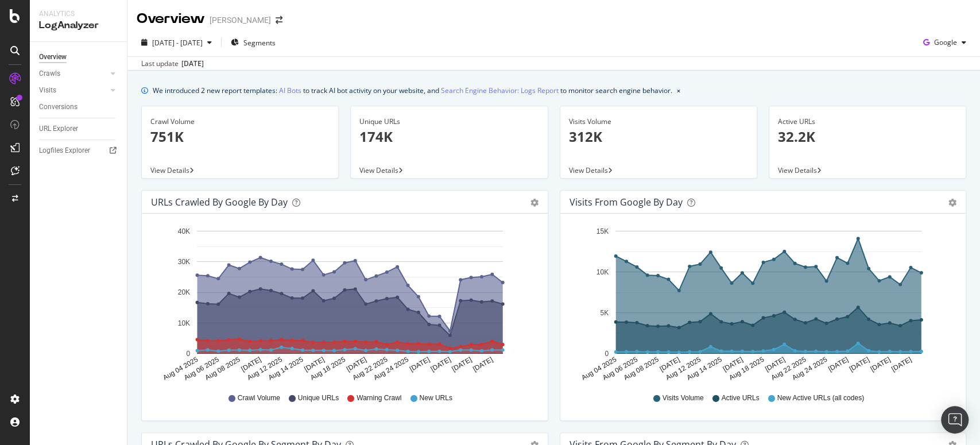  I want to click on span: Unique URLs, so click(318, 398).